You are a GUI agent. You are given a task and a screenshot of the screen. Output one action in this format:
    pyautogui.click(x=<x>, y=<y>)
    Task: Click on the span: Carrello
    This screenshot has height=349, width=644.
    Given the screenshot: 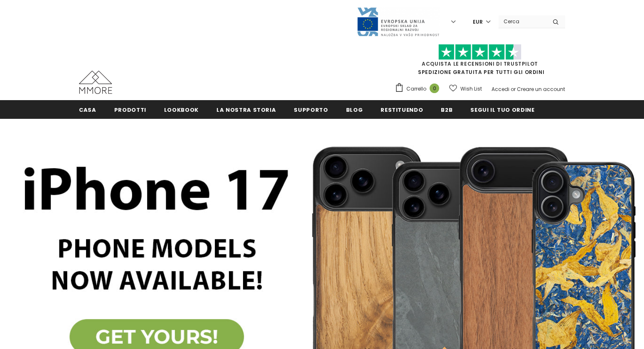 What is the action you would take?
    pyautogui.click(x=416, y=89)
    